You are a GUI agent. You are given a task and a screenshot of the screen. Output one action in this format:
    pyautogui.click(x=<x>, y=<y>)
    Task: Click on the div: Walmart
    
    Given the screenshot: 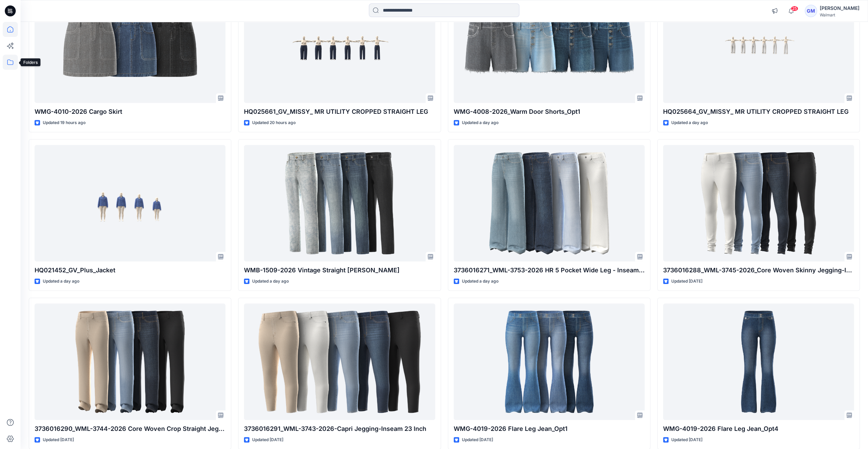 What is the action you would take?
    pyautogui.click(x=840, y=15)
    